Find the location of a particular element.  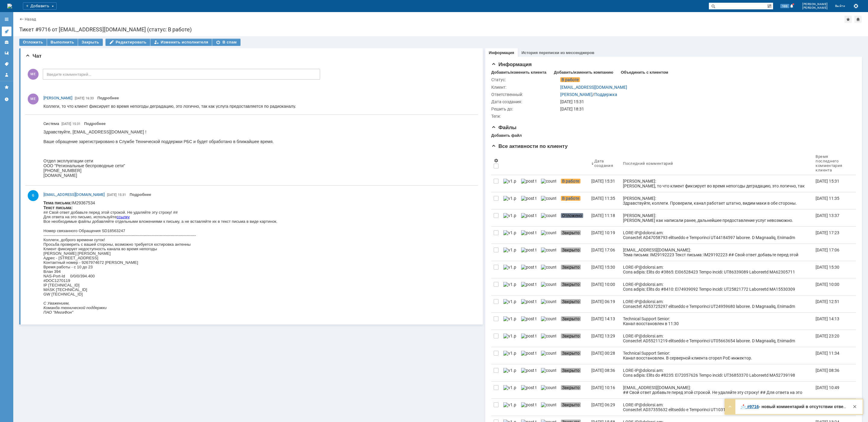

div: Дата создания: is located at coordinates (525, 102).